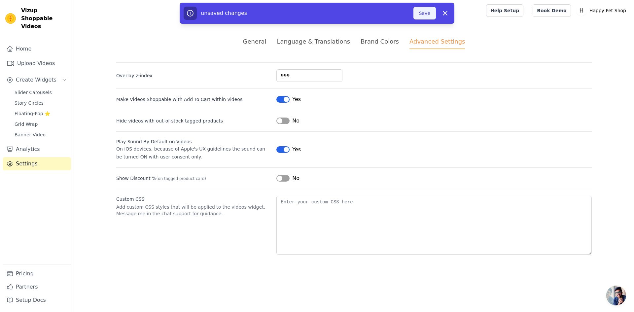 The image size is (634, 312). I want to click on p: Add custom CSS styles that will be applied to the videos widget. Message me in the chat support f..., so click(193, 210).